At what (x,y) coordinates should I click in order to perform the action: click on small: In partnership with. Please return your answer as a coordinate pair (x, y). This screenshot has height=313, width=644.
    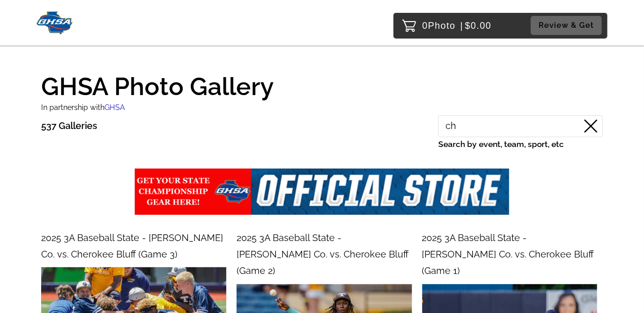
    Looking at the image, I should click on (83, 107).